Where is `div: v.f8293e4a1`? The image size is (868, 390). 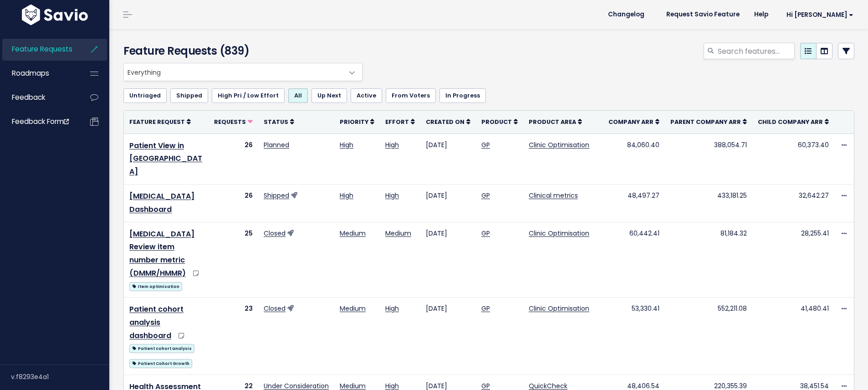
div: v.f8293e4a1 is located at coordinates (60, 377).